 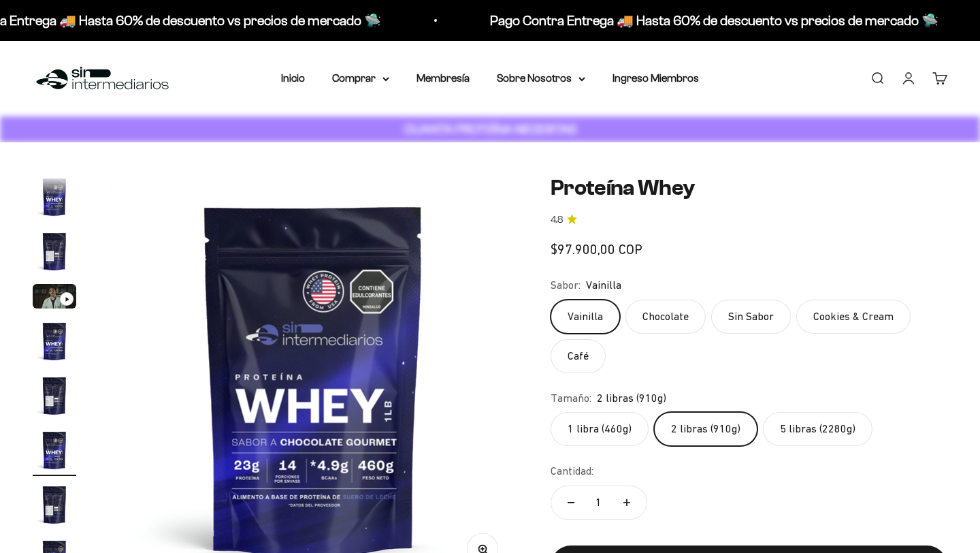 What do you see at coordinates (55, 344) in the screenshot?
I see `button: Ir al artículo 4` at bounding box center [55, 344].